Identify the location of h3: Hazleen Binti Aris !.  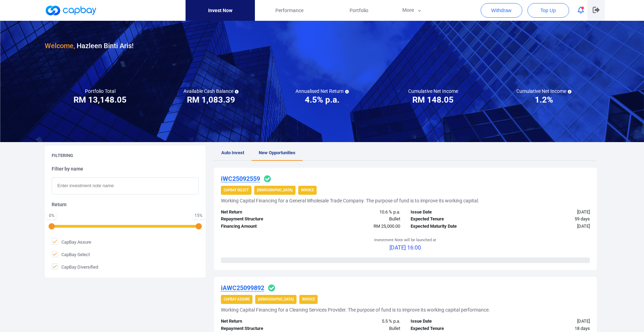
(89, 46).